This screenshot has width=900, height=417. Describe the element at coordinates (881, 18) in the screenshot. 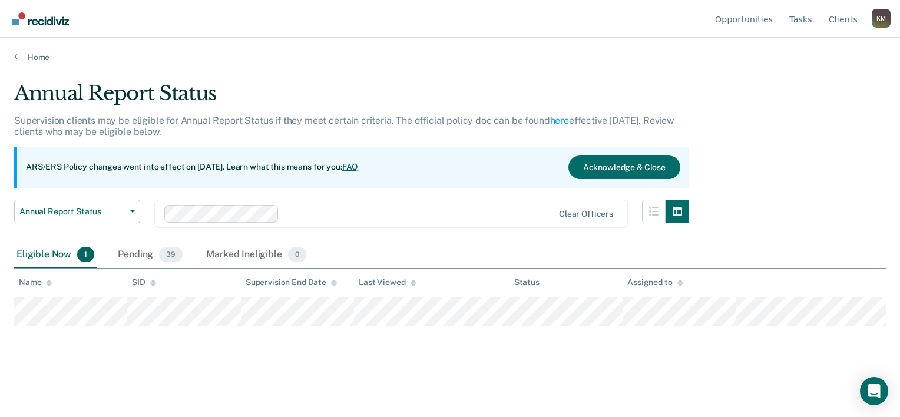

I see `button: Profile dropdown button` at that location.